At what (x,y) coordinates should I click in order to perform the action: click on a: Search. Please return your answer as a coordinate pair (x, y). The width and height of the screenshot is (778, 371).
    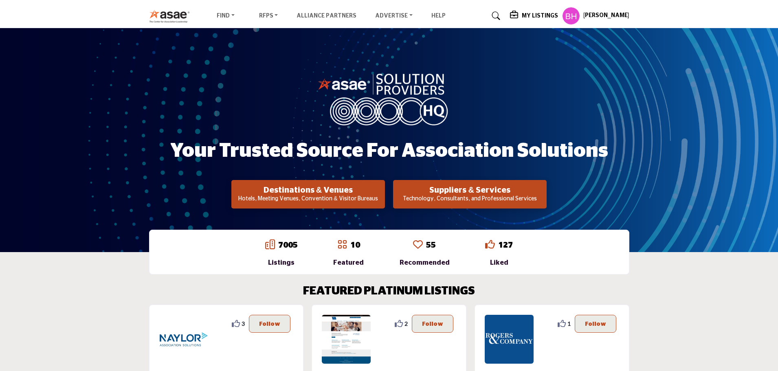
    Looking at the image, I should click on (495, 16).